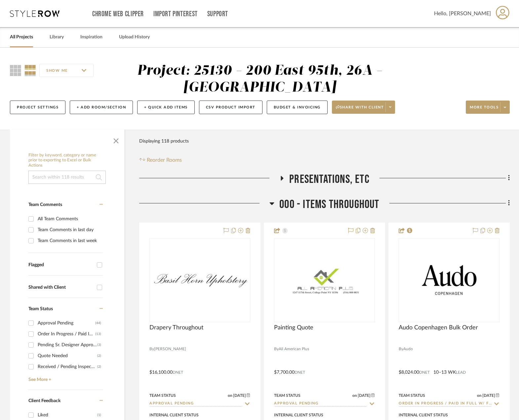 The height and width of the screenshot is (420, 519). Describe the element at coordinates (66, 323) in the screenshot. I see `div: Approval Pending` at that location.